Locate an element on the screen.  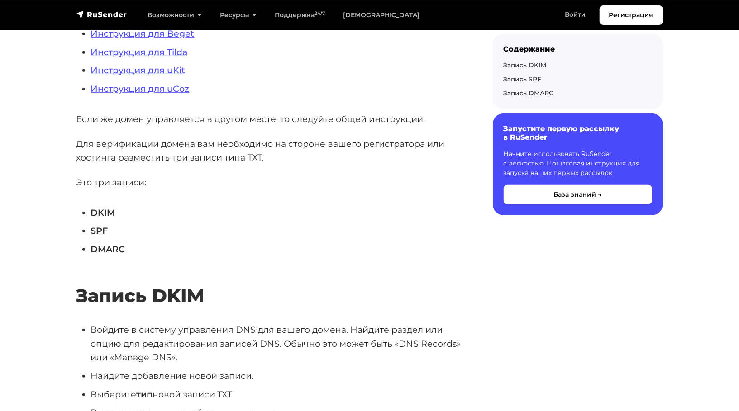
strong: тип is located at coordinates (145, 394).